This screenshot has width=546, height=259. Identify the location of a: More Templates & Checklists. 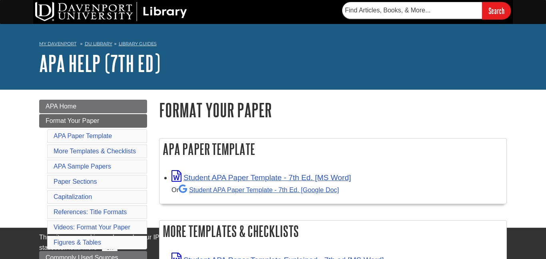
(95, 151).